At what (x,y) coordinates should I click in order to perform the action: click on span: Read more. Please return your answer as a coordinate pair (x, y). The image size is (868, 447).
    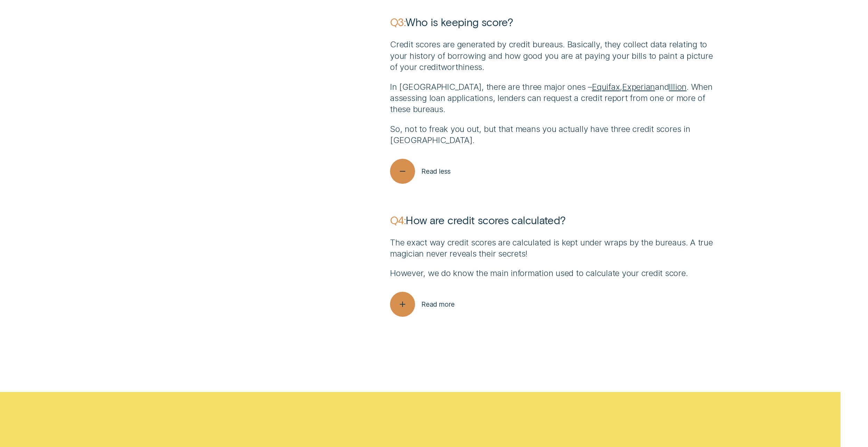
    Looking at the image, I should click on (438, 304).